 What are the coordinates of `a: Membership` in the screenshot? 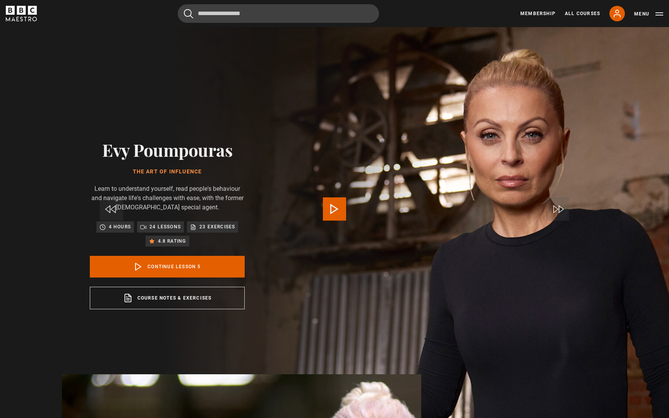 It's located at (537, 14).